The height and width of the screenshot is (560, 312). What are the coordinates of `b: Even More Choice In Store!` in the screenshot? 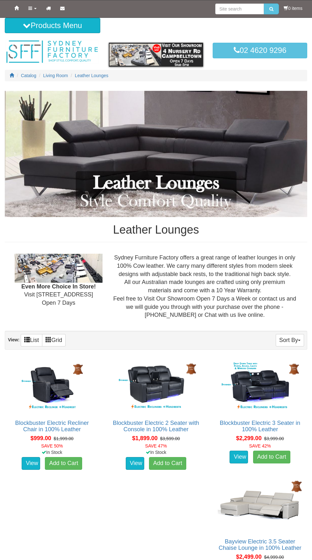 It's located at (59, 287).